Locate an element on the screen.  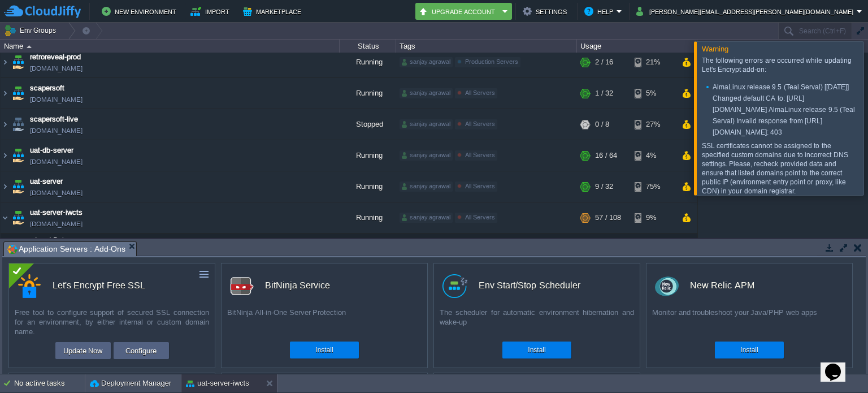
p: SSL certificates cannot be assigned to the specified custom domains due to incorrect DNS settings... is located at coordinates (778, 168).